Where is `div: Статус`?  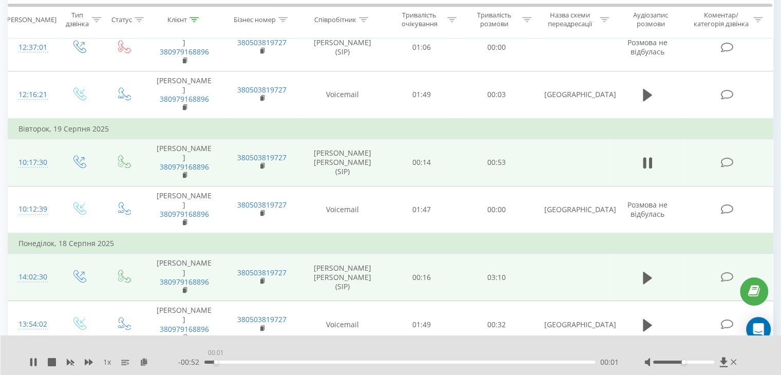 div: Статус is located at coordinates (122, 19).